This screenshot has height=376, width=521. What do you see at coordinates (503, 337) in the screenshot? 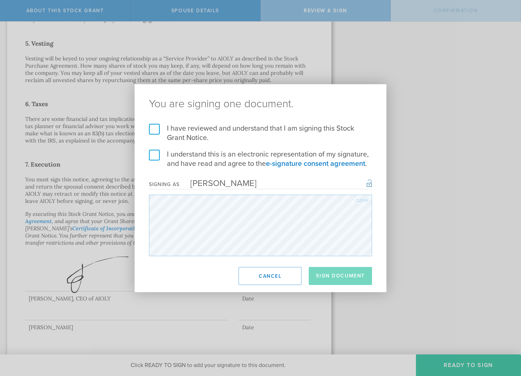
I see `div: Chat Widget` at bounding box center [503, 337].